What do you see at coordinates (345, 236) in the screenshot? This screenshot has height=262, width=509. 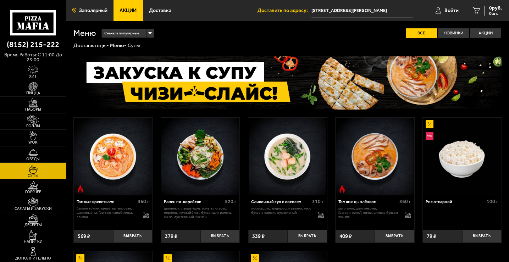 I see `span: 409 ₽` at bounding box center [345, 236].